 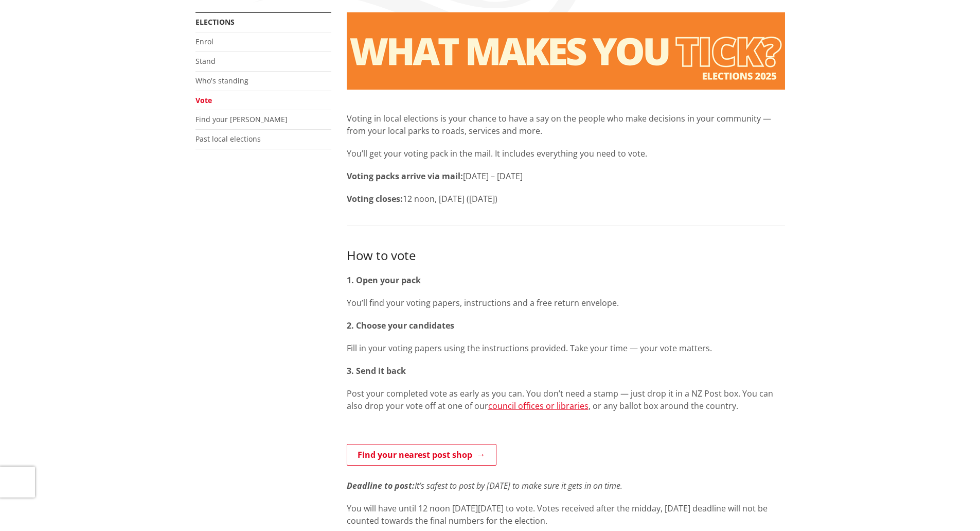 What do you see at coordinates (566, 255) in the screenshot?
I see `h3: How to vote` at bounding box center [566, 255].